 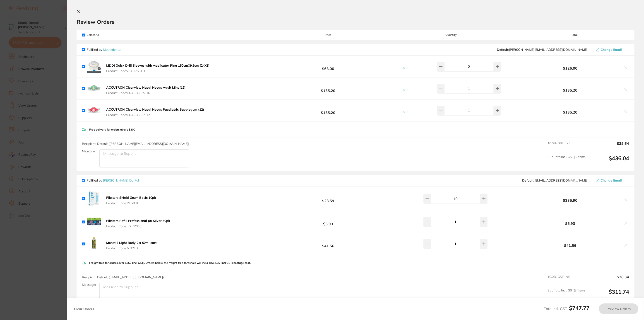 I want to click on img: Mmh0Y3N2aQ, so click(x=94, y=243).